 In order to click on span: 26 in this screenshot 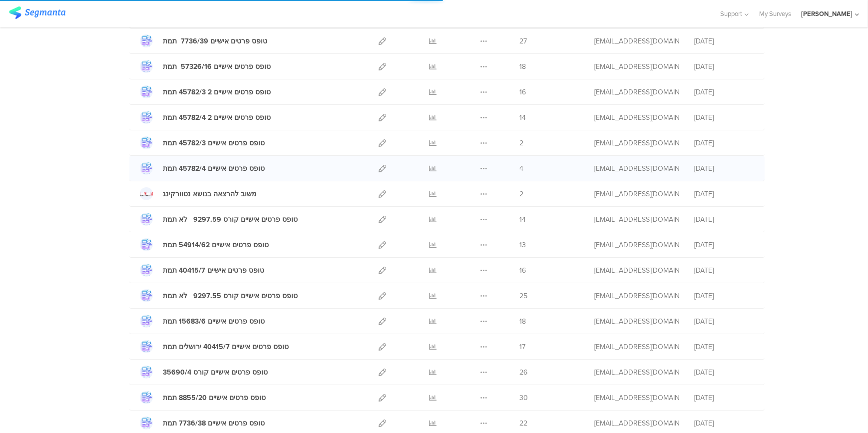, I will do `click(523, 373)`.